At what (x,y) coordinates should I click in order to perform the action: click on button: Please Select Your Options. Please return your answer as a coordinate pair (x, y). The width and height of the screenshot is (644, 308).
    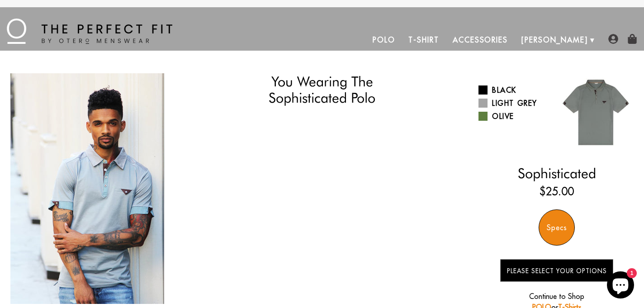
    Looking at the image, I should click on (557, 270).